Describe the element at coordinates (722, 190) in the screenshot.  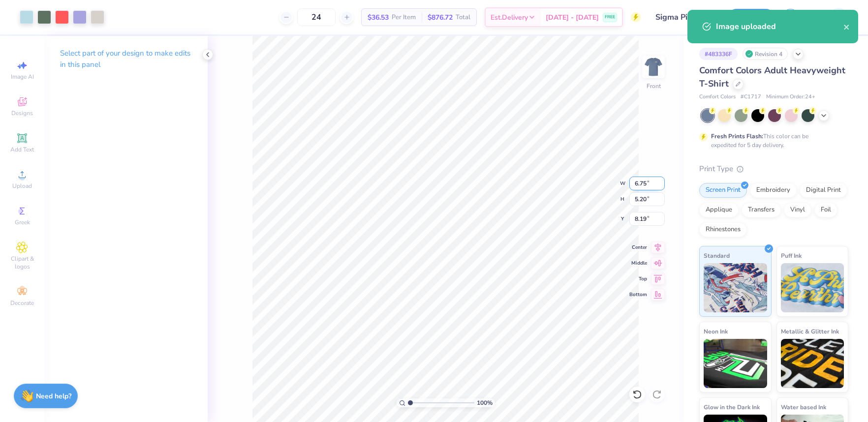
I see `div: Screen Print` at that location.